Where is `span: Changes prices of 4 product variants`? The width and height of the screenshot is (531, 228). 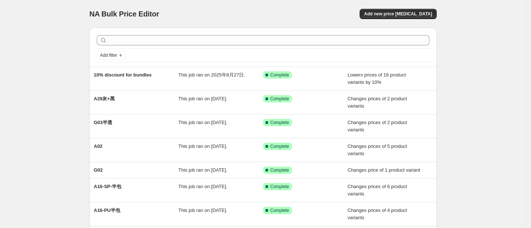 span: Changes prices of 4 product variants is located at coordinates (377, 213).